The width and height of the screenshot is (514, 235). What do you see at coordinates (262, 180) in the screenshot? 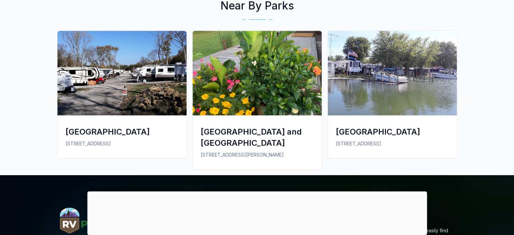
I see `button: 2` at bounding box center [262, 180].